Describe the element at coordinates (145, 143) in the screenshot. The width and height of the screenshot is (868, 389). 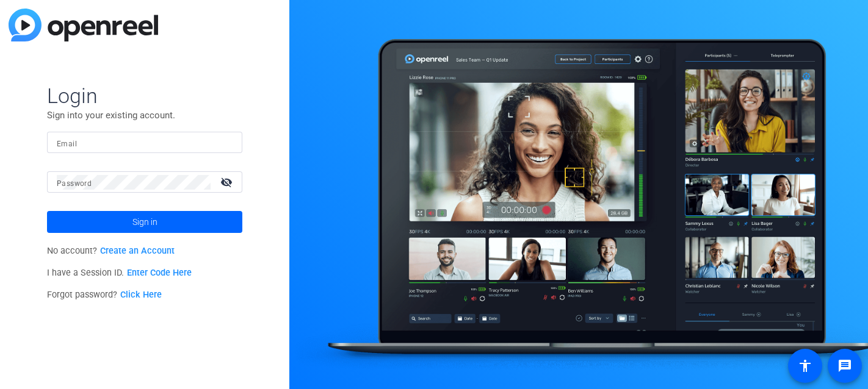
I see `input: Enter Email Address` at that location.